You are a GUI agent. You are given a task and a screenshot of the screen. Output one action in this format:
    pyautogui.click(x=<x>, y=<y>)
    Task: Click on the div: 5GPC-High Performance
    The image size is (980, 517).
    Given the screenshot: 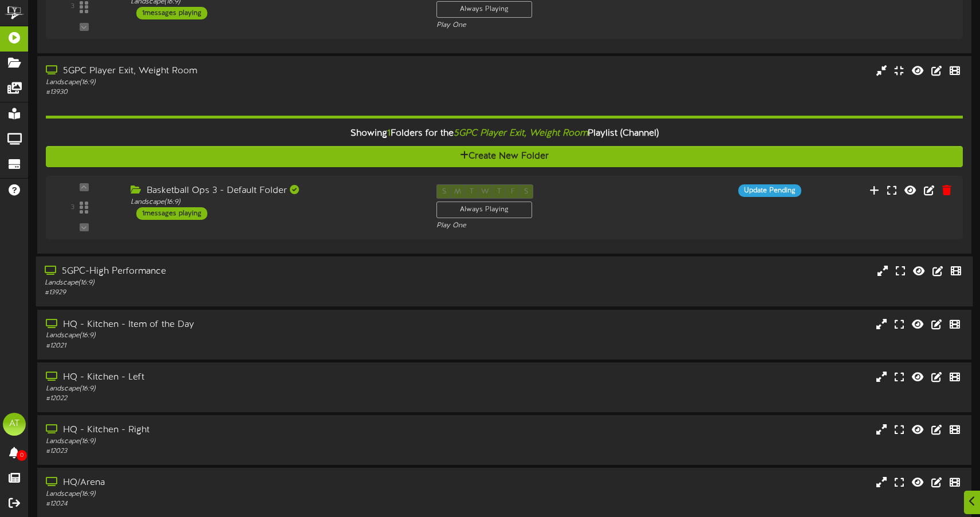 What is the action you would take?
    pyautogui.click(x=231, y=272)
    